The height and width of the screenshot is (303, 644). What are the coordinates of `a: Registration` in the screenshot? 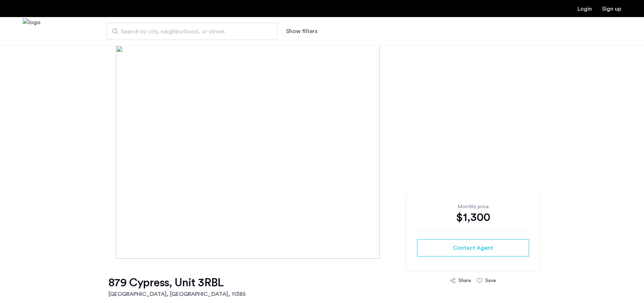 It's located at (612, 9).